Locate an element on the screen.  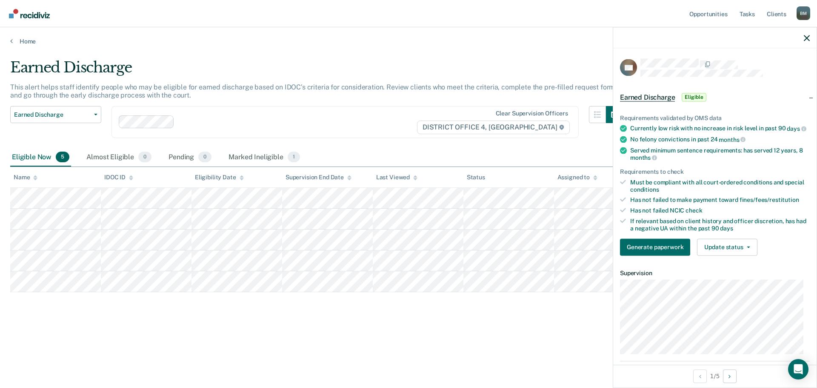
img: Recidiviz is located at coordinates (29, 14).